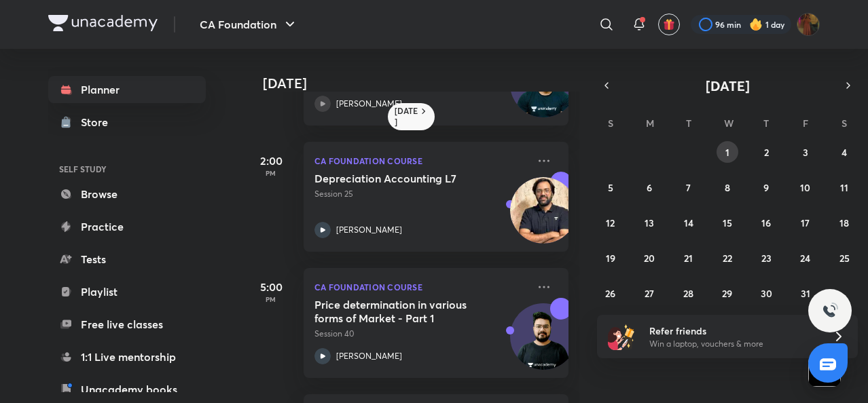 The width and height of the screenshot is (868, 403). I want to click on img: avatar, so click(669, 25).